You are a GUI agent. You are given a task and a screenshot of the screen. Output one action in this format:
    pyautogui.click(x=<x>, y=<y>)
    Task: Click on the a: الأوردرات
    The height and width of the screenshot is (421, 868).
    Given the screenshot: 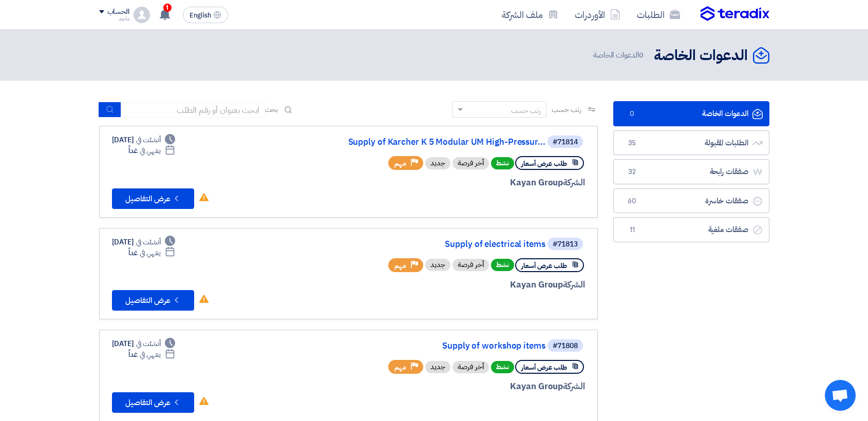 What is the action you would take?
    pyautogui.click(x=597, y=15)
    